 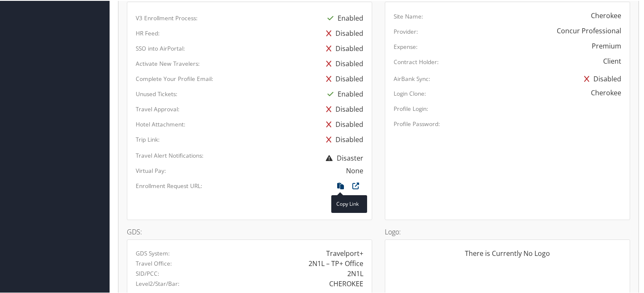 I want to click on label: GDS System:, so click(x=153, y=253).